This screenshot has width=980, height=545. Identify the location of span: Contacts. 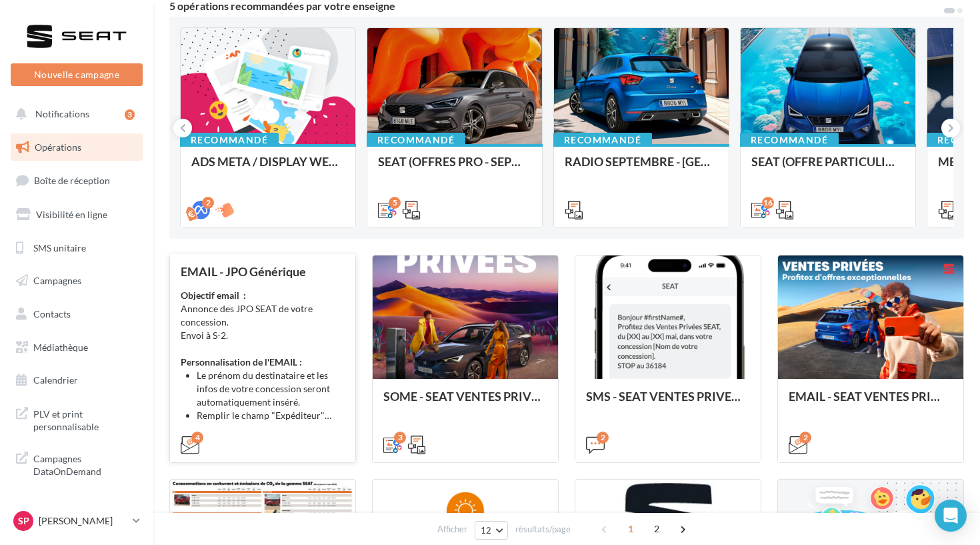
(52, 314).